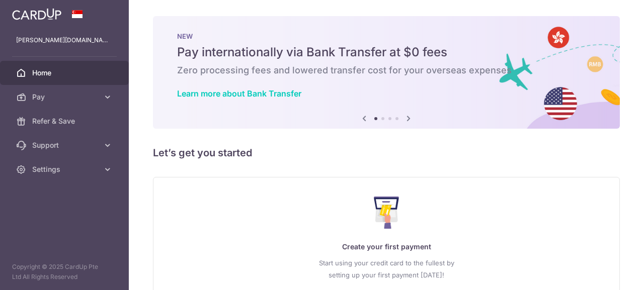 The image size is (644, 290). What do you see at coordinates (66, 97) in the screenshot?
I see `span: Pay` at bounding box center [66, 97].